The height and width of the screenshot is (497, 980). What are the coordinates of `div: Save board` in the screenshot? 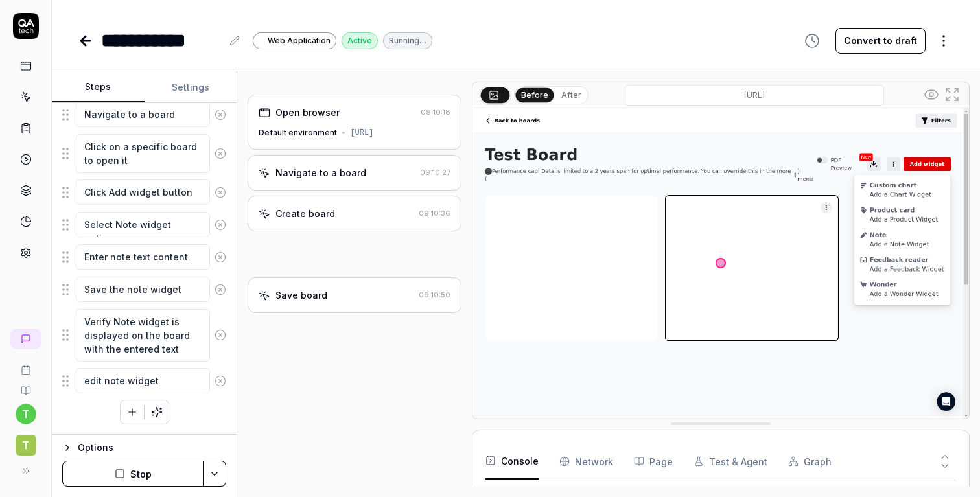 It's located at (302, 295).